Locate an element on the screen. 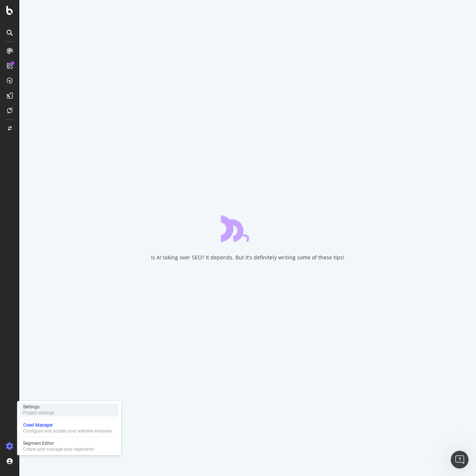 The height and width of the screenshot is (476, 476). div: Settings is located at coordinates (38, 407).